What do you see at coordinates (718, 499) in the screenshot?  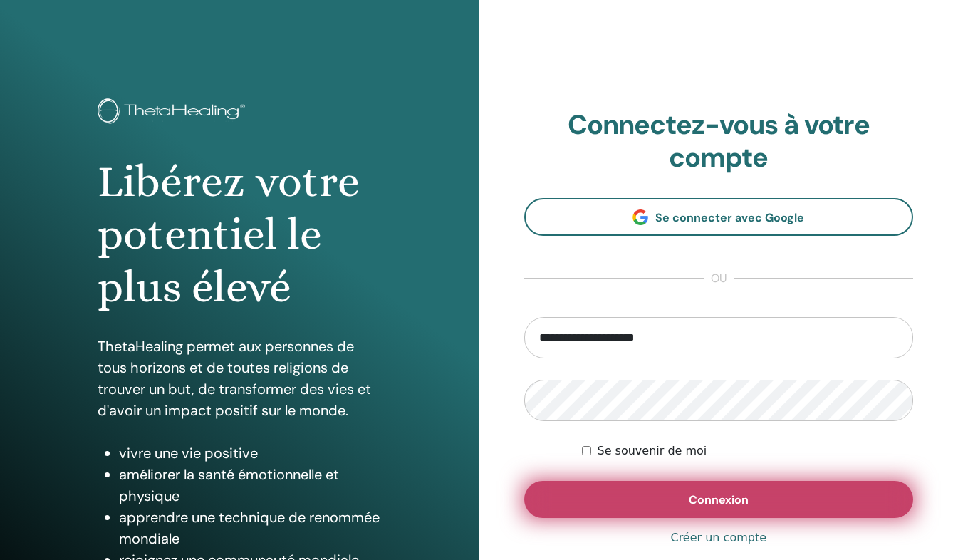 I see `button: Connexion` at bounding box center [718, 499].